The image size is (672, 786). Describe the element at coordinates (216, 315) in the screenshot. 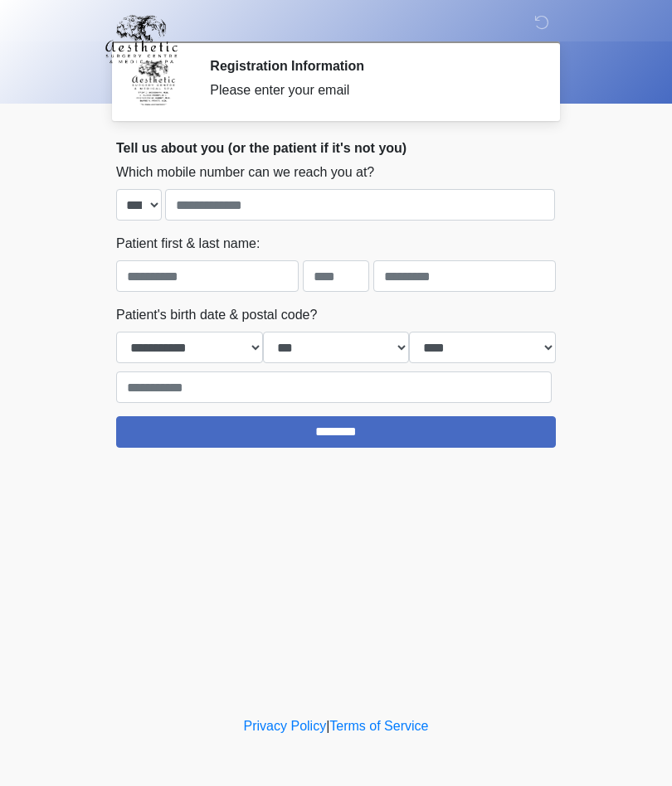

I see `label: Patient's birth date & postal code?` at that location.